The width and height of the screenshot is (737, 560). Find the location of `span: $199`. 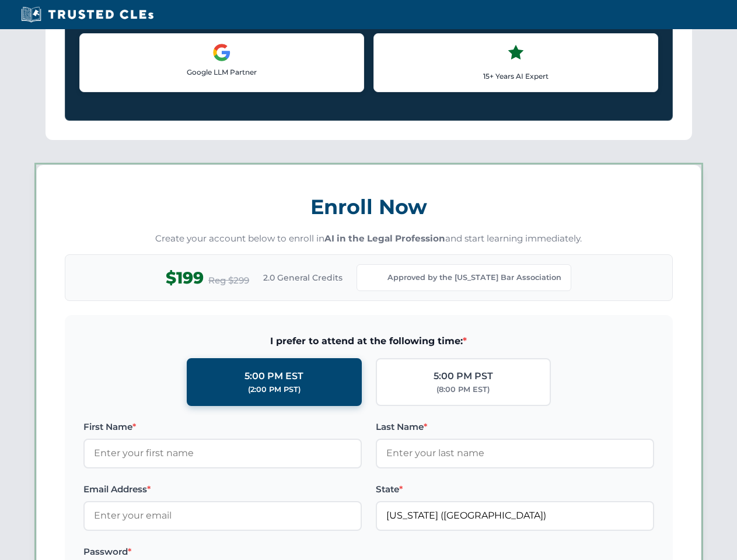

span: $199 is located at coordinates (184, 278).